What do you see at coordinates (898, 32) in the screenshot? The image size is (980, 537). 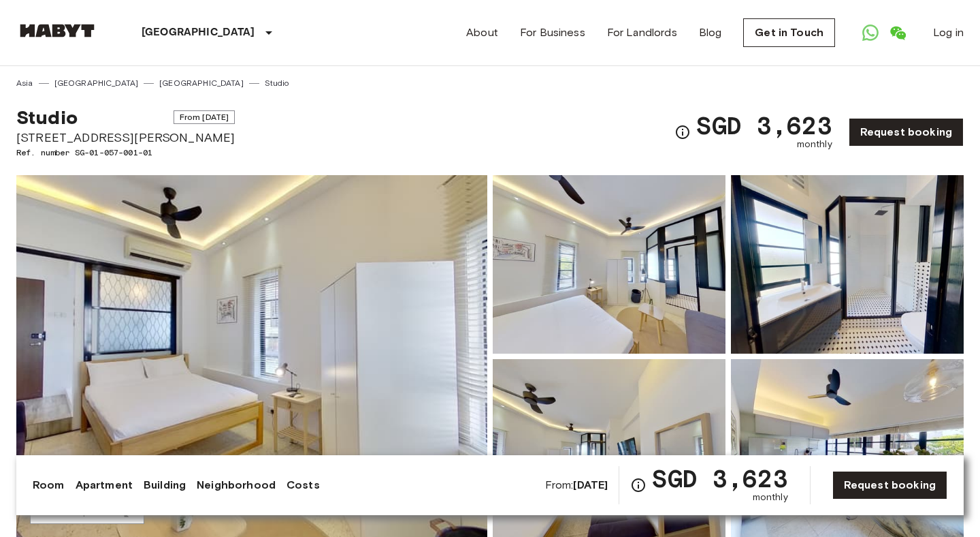 I see `a: Open WeChat` at bounding box center [898, 32].